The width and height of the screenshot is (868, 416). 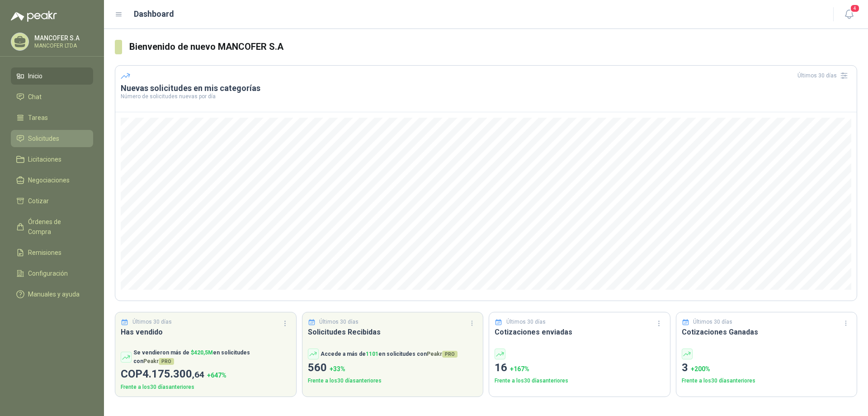 I want to click on span: 4, so click(x=855, y=8).